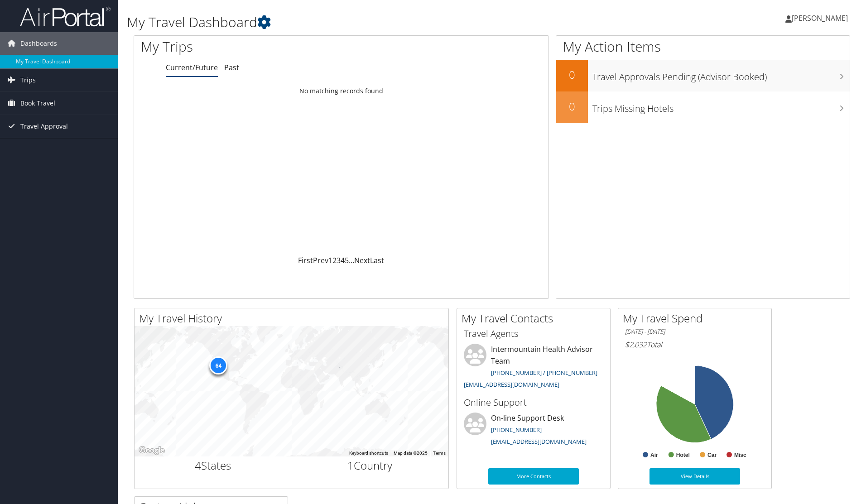 The width and height of the screenshot is (866, 504). Describe the element at coordinates (713, 456) in the screenshot. I see `text: Car` at that location.